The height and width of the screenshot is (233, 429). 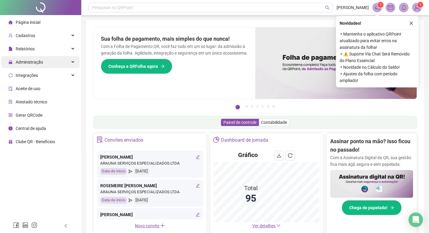 What do you see at coordinates (29, 115) in the screenshot?
I see `span: Gerar QRCode` at bounding box center [29, 115].